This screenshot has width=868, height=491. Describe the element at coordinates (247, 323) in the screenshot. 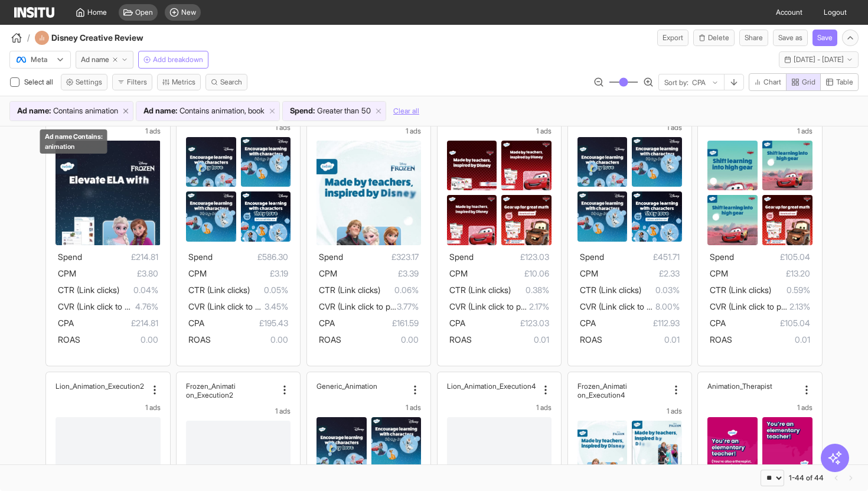

I see `span: £195.43` at that location.